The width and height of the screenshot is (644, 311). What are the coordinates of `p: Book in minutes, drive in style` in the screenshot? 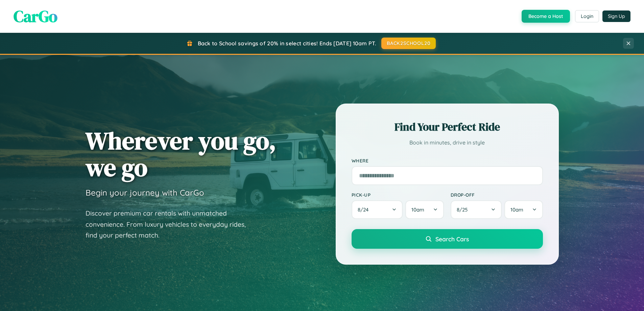 It's located at (447, 142).